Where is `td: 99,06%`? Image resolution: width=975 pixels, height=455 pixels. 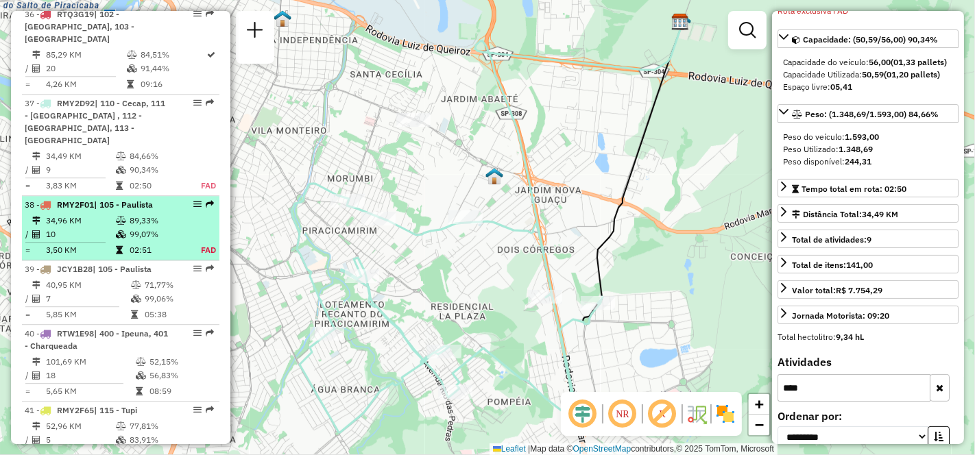 td: 99,06% is located at coordinates (178, 299).